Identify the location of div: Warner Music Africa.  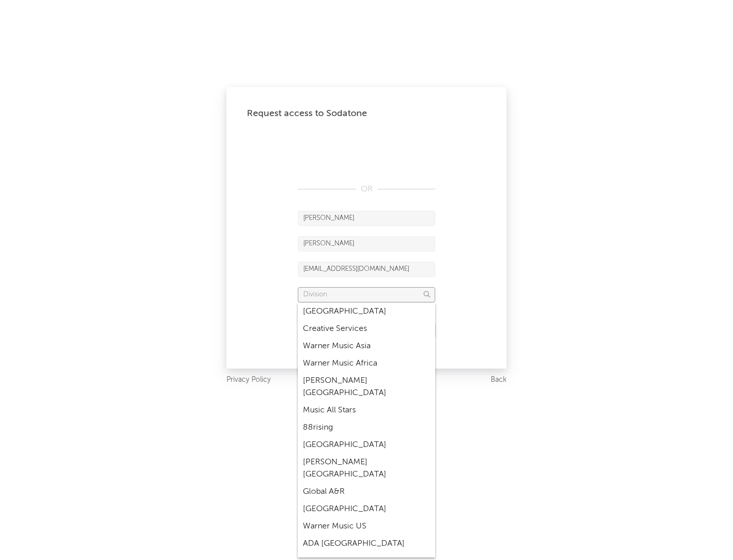
(366, 363).